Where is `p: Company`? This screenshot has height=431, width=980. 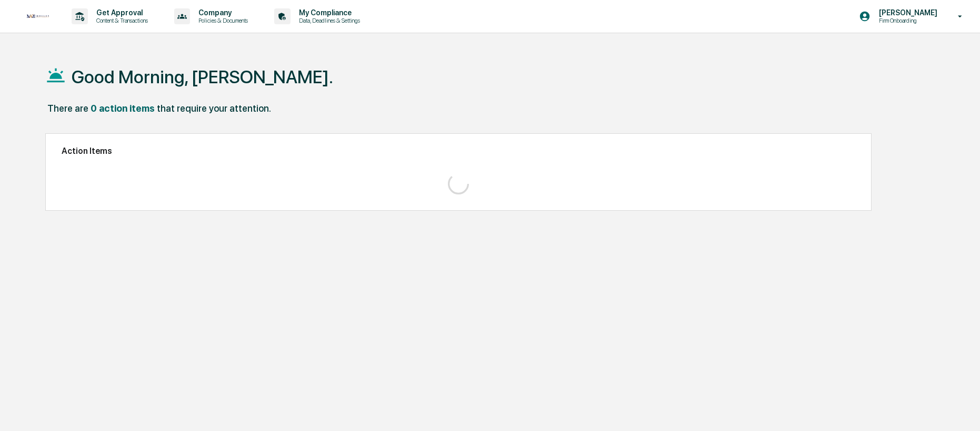
p: Company is located at coordinates (221, 13).